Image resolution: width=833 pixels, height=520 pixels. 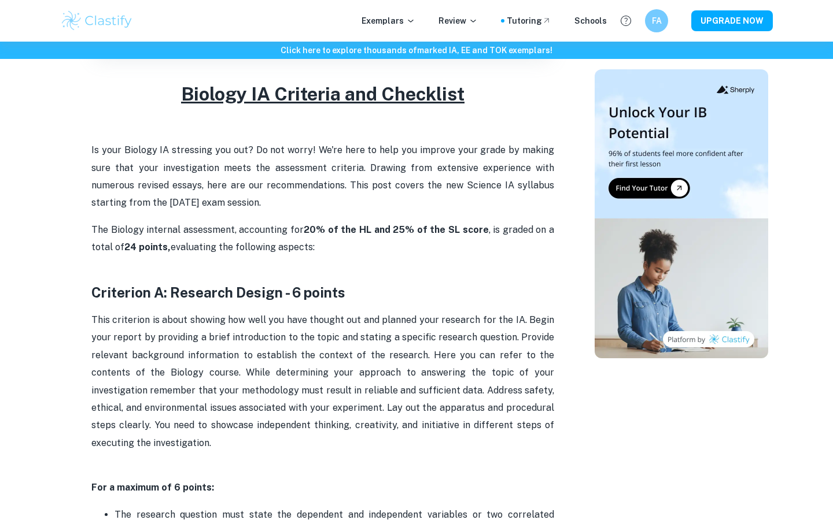 I want to click on h6: Click here to explore thousands of marked IA, EE and TOK exemplars !, so click(x=416, y=50).